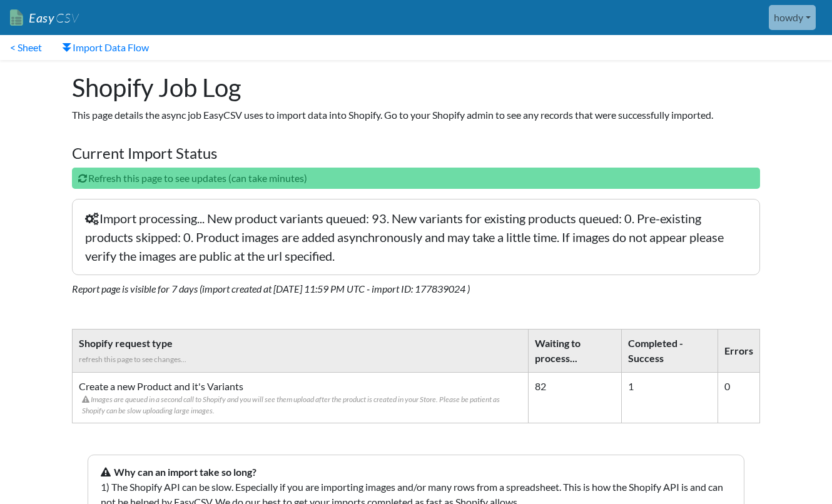 The image size is (832, 504). I want to click on p: Refresh this page to see updates (can take minutes), so click(416, 178).